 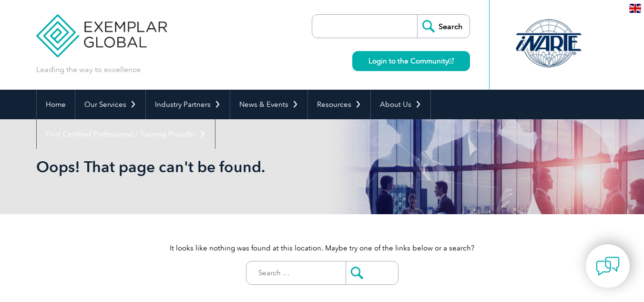 I want to click on input: Submit, so click(x=371, y=273).